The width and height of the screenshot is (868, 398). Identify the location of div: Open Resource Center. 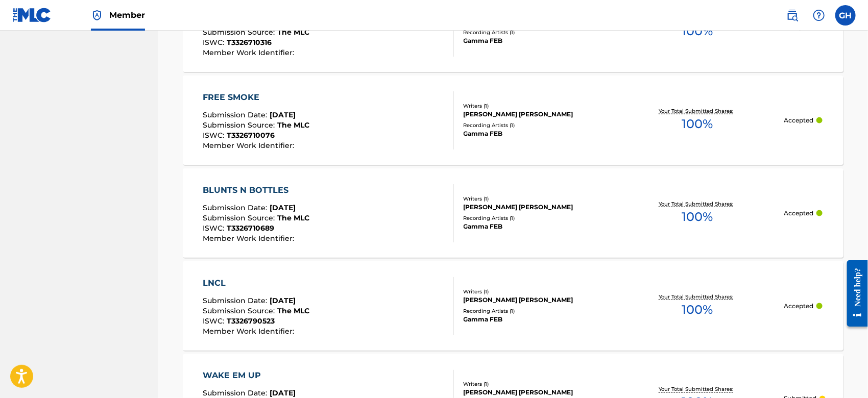
(18, 41).